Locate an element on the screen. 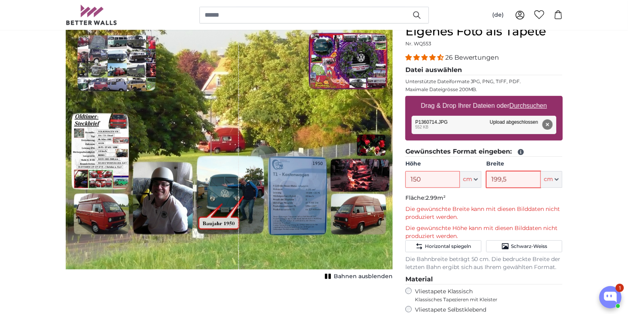 Image resolution: width=628 pixels, height=314 pixels. label: Breite is located at coordinates (524, 164).